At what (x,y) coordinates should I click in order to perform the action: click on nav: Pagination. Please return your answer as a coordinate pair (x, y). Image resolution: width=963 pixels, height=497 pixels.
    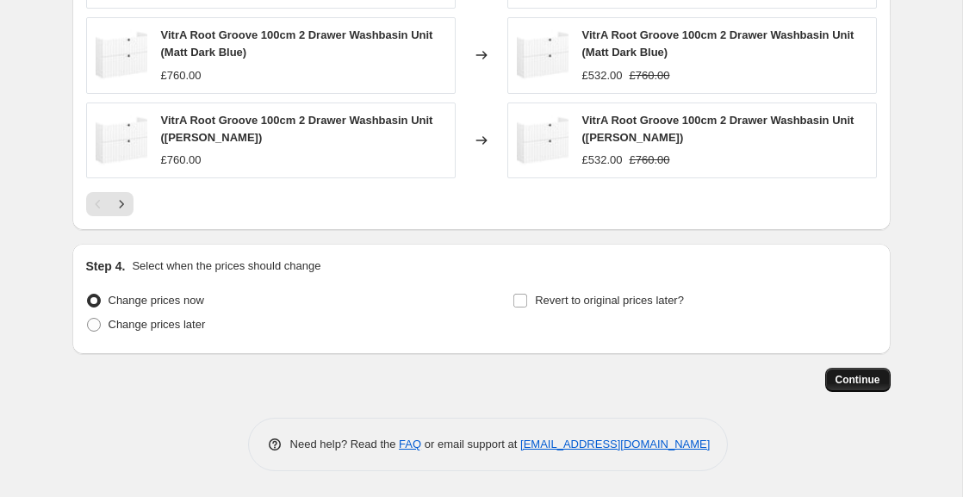
    Looking at the image, I should click on (109, 204).